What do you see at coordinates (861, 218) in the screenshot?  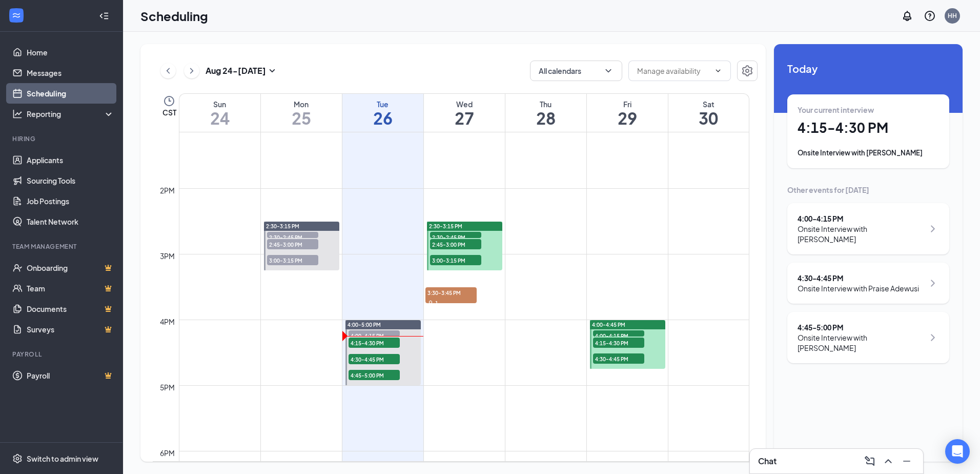 I see `div: 4:00 - 4:15 PM` at bounding box center [861, 218].